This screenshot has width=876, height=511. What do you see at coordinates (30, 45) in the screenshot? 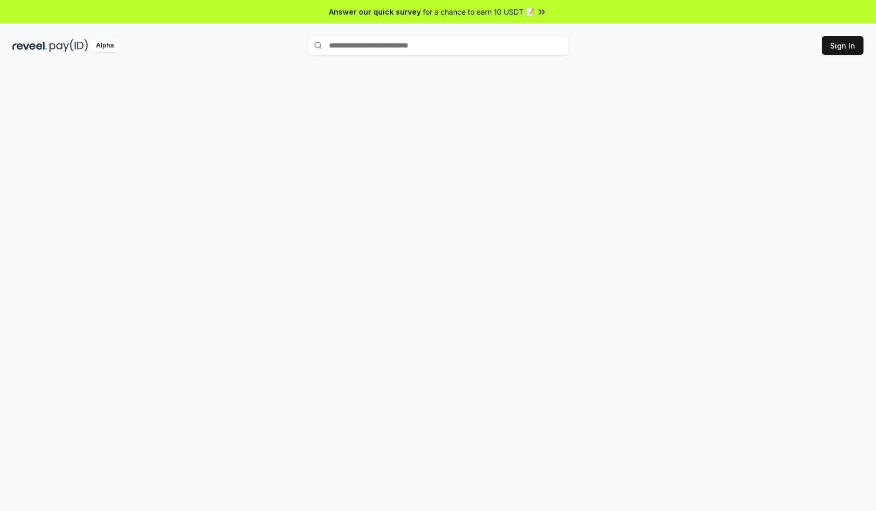
I see `img: reveel_dark` at bounding box center [30, 45].